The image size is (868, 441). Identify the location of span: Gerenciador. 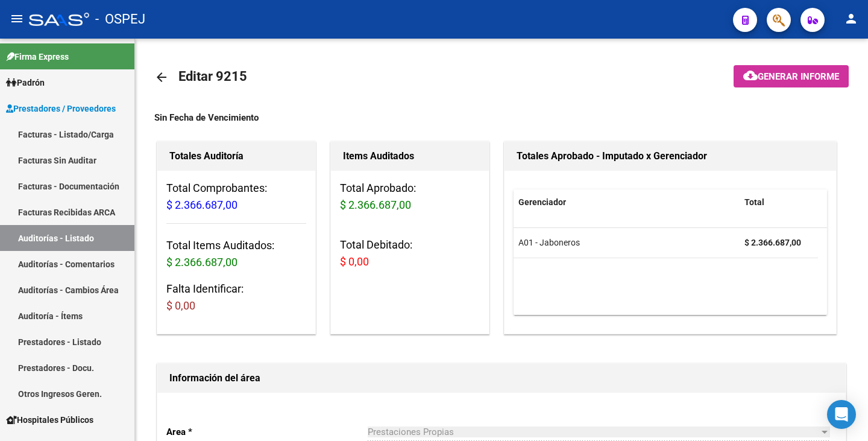
(542, 202).